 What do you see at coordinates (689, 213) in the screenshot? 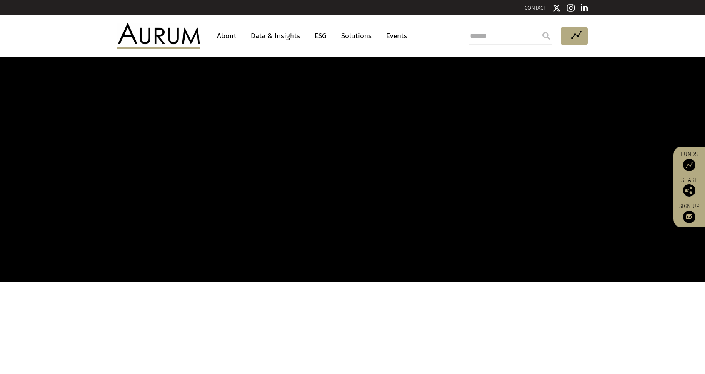
I see `a: Sign up` at bounding box center [689, 213].